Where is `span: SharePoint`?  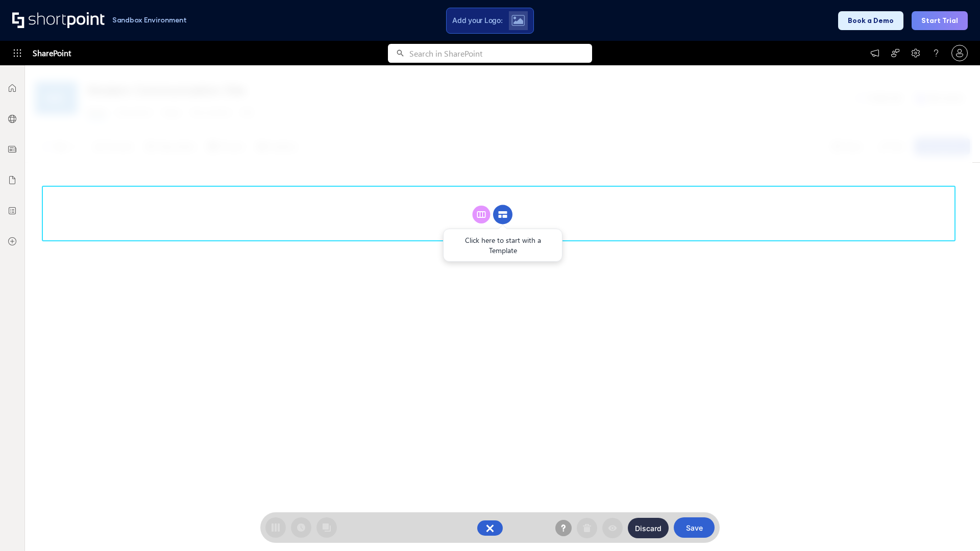
span: SharePoint is located at coordinates (52, 53).